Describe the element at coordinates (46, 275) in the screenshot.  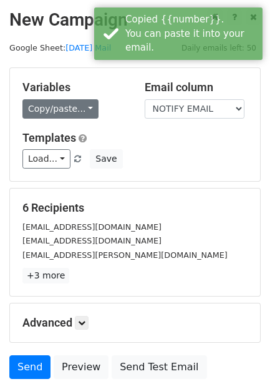
I see `a: +3 more` at that location.